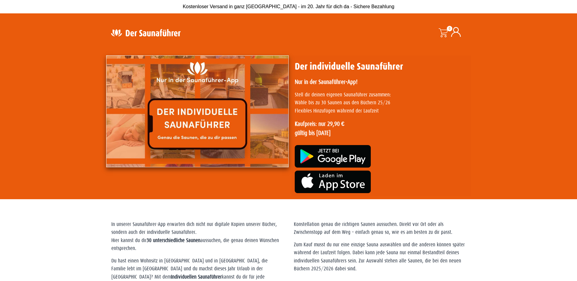 This screenshot has width=577, height=281. I want to click on p: In unserer Saunaführer-App erwarten dich nicht nur digitale Kopien unserer Bücher, sondern auch d..., so click(197, 237).